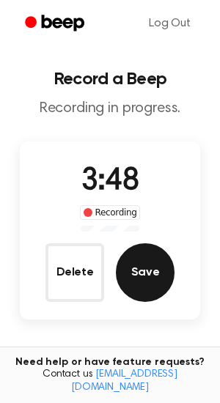  I want to click on a: Beep, so click(56, 23).